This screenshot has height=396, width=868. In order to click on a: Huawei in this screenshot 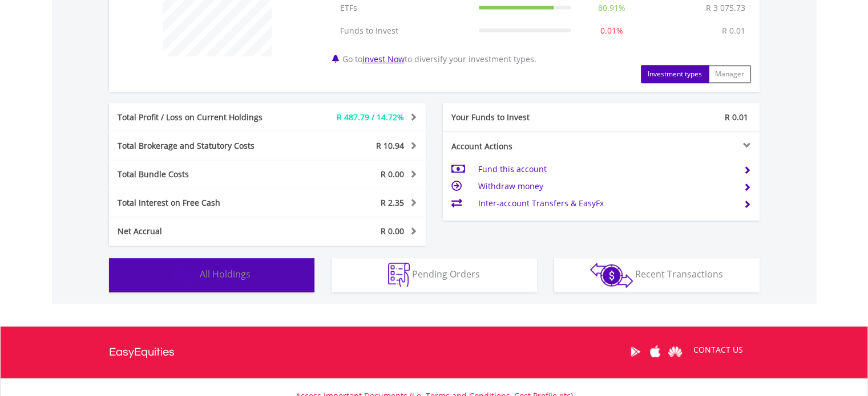, I will do `click(675, 352)`.